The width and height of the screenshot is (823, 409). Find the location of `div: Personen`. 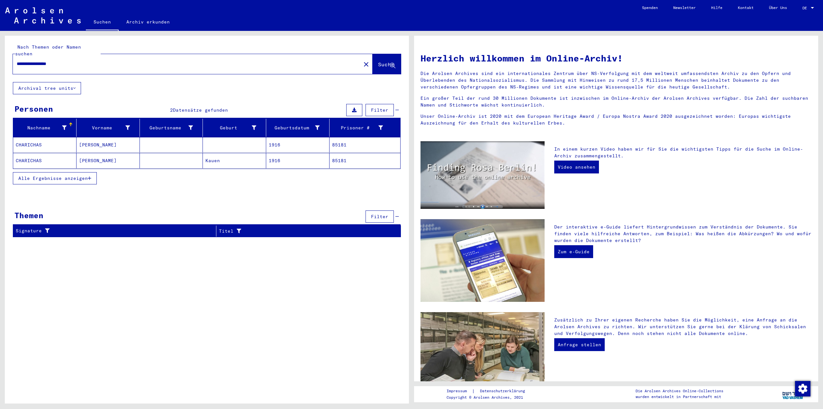

div: Personen is located at coordinates (34, 109).